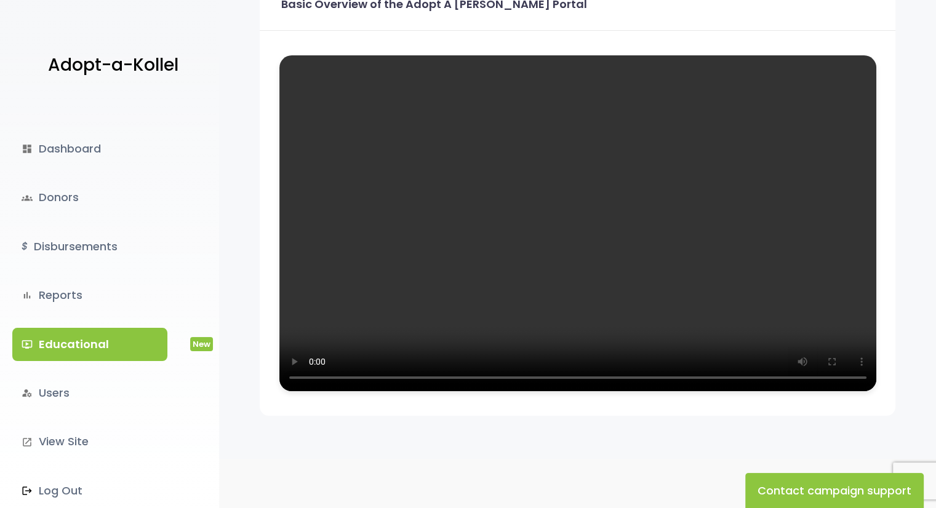 The image size is (936, 508). Describe the element at coordinates (27, 295) in the screenshot. I see `i: bar_chart` at that location.